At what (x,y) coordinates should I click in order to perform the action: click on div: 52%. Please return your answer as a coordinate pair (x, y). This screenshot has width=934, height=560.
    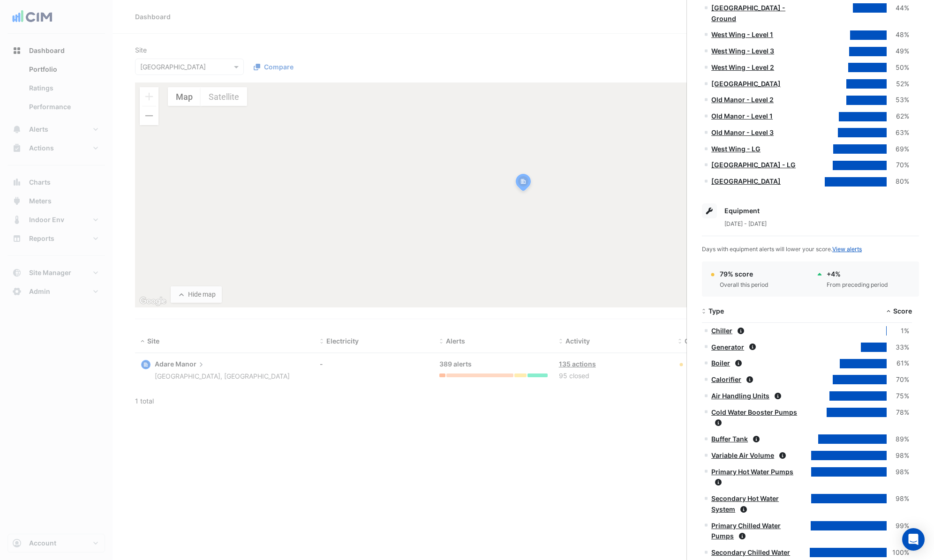
    Looking at the image, I should click on (898, 84).